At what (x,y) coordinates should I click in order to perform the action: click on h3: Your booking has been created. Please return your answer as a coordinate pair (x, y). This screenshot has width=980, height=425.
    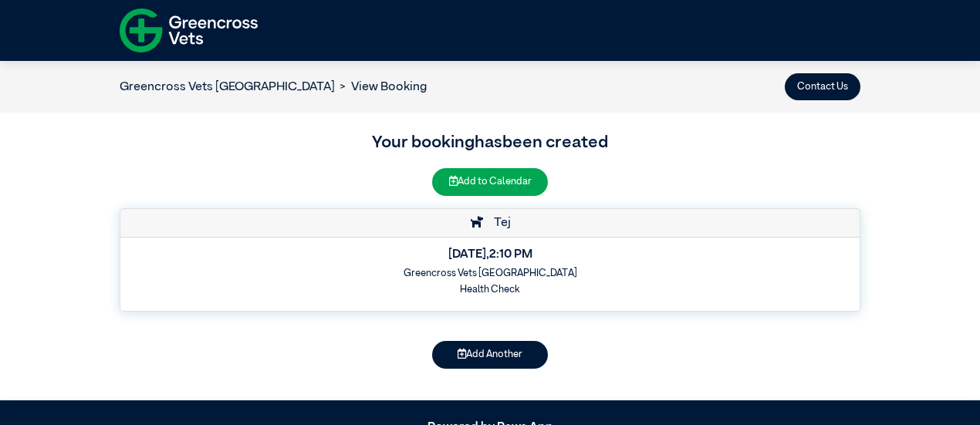
    Looking at the image, I should click on (490, 144).